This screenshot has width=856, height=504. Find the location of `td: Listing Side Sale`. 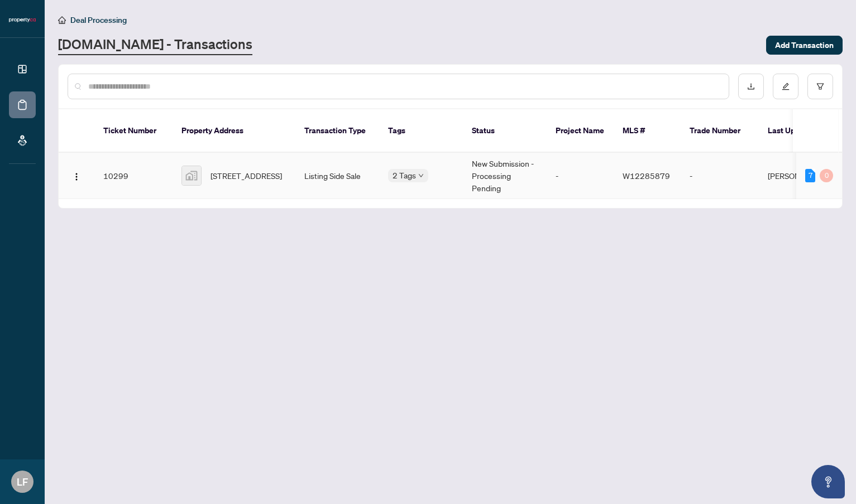

td: Listing Side Sale is located at coordinates (337, 176).